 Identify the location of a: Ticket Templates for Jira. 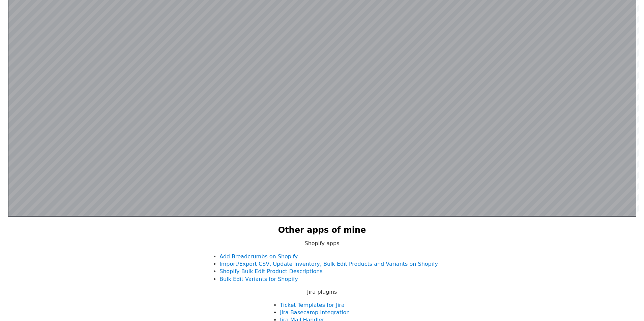
(312, 305).